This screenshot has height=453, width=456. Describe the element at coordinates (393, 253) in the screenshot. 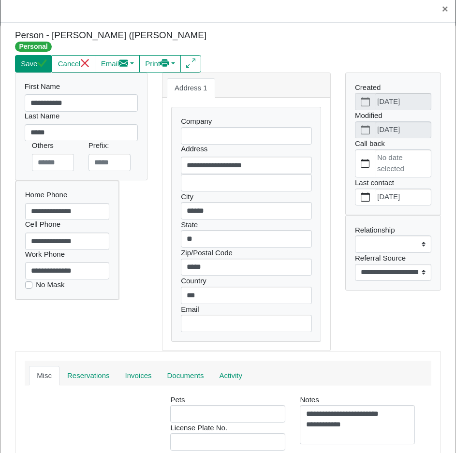

I see `div: Relationship Referral Source` at that location.